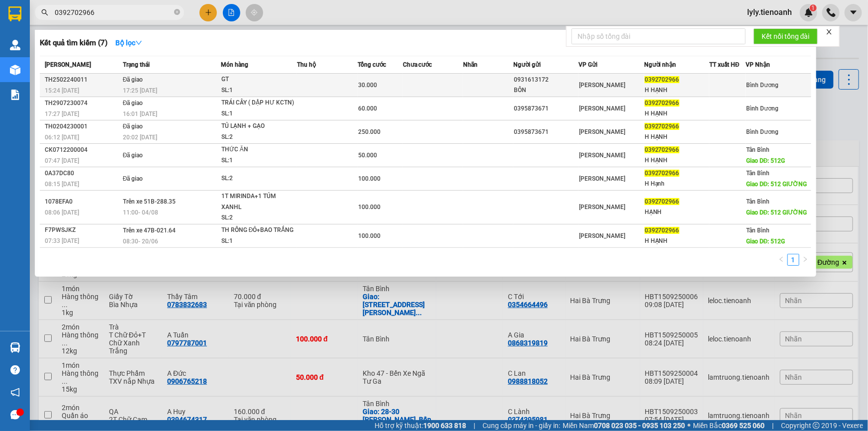  Describe the element at coordinates (372, 65) in the screenshot. I see `span: Tổng cước` at that location.